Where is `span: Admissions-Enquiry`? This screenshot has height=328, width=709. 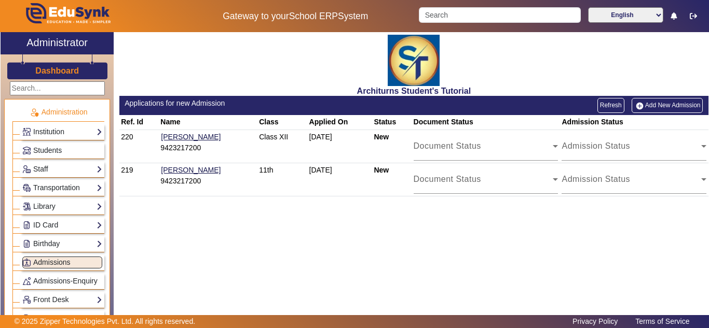 span: Admissions-Enquiry is located at coordinates (65, 281).